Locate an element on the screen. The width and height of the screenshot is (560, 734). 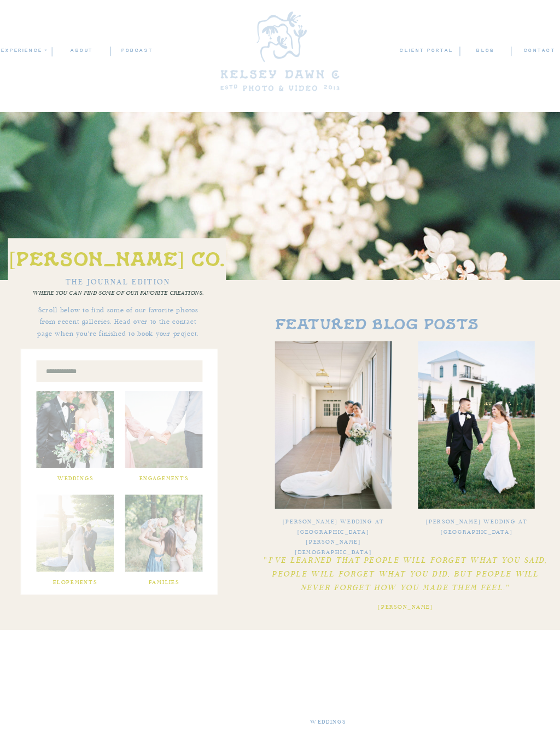
h3: Weddings is located at coordinates (75, 481).